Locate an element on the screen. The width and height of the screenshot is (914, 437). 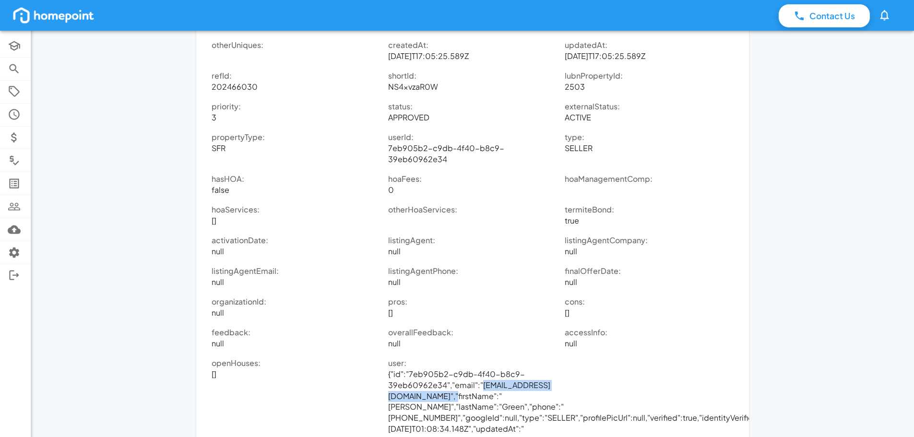
h6: priority : is located at coordinates (296, 106).